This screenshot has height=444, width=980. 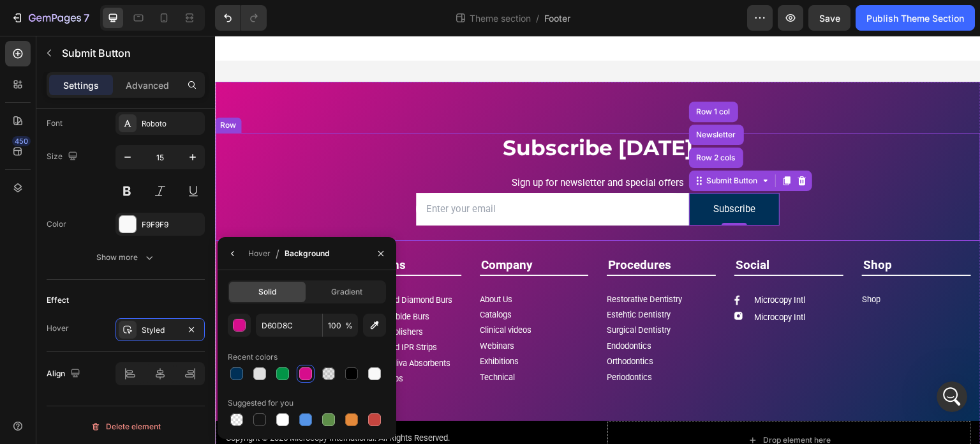 What do you see at coordinates (429, 263) in the screenshot?
I see `p: Restorative Dentistry` at bounding box center [429, 263].